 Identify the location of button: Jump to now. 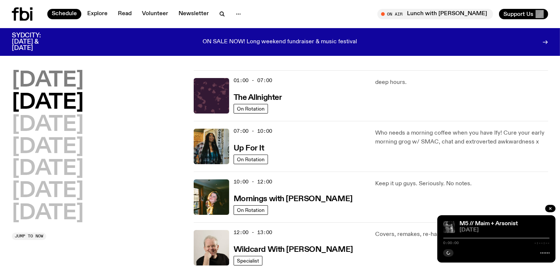
(29, 236).